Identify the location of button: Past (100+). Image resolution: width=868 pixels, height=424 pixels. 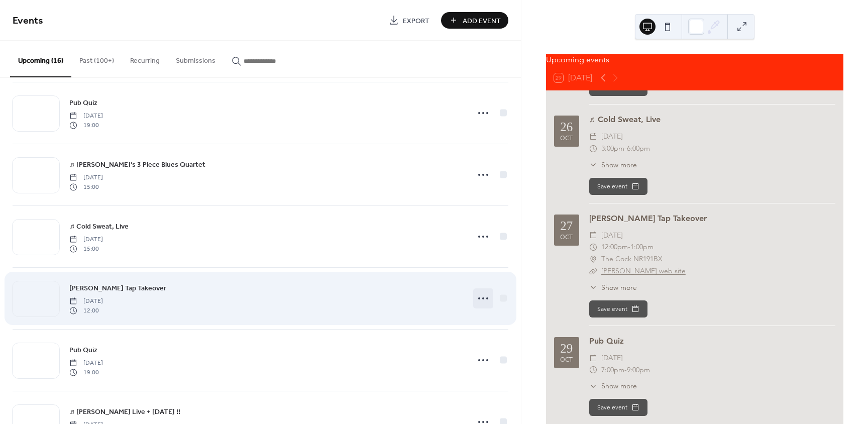
(96, 58).